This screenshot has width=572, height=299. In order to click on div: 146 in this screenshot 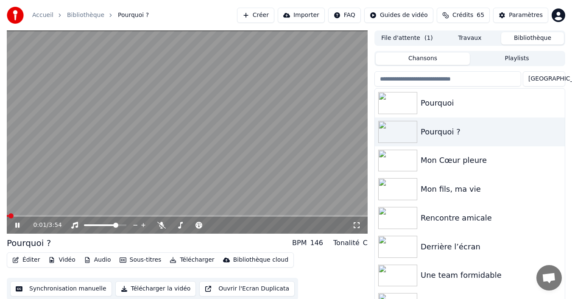, I will do `click(317, 243)`.